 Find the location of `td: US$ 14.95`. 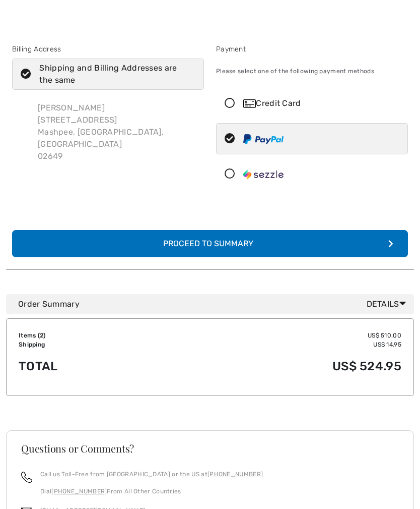

td: US$ 14.95 is located at coordinates (279, 344).